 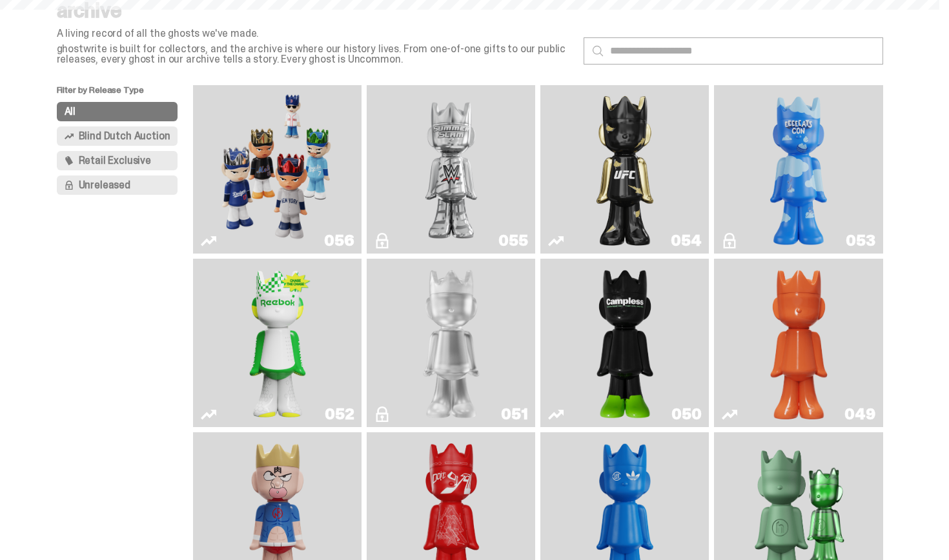 I want to click on a: I Was There SummerSlam, so click(x=451, y=169).